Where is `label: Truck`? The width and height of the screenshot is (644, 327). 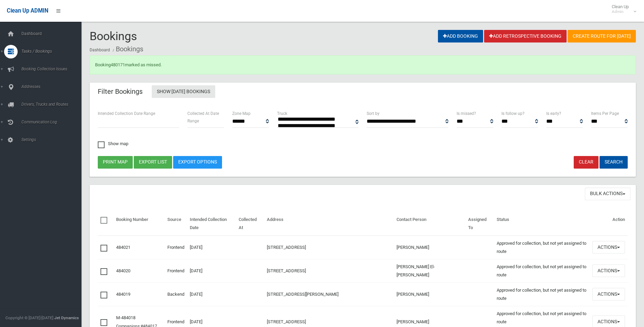 label: Truck is located at coordinates (282, 114).